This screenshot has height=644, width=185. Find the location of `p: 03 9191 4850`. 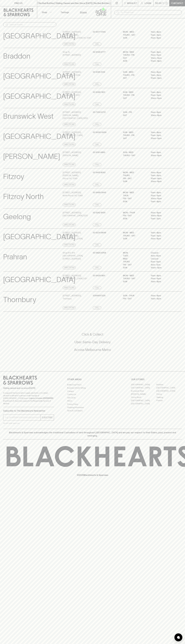

p: 03 9191 4850 is located at coordinates (99, 153).